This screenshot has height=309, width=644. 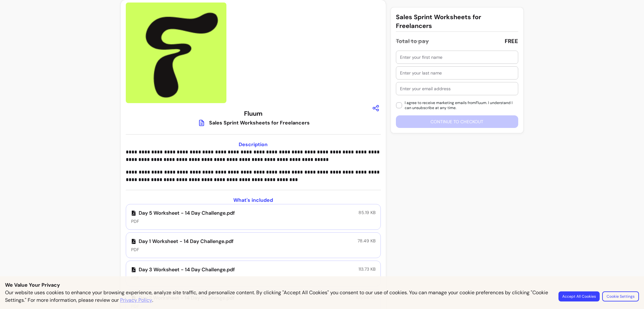 I want to click on button: Cookie Settings, so click(x=621, y=297).